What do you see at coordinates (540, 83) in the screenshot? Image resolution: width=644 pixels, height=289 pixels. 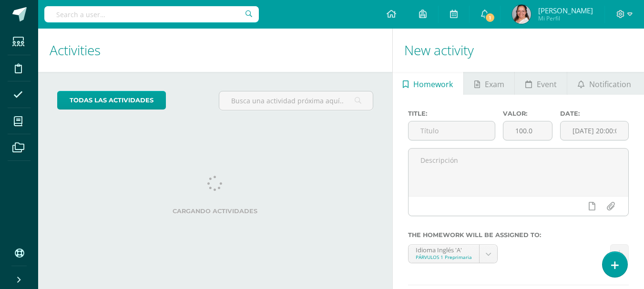 I see `a: Event` at bounding box center [540, 83].